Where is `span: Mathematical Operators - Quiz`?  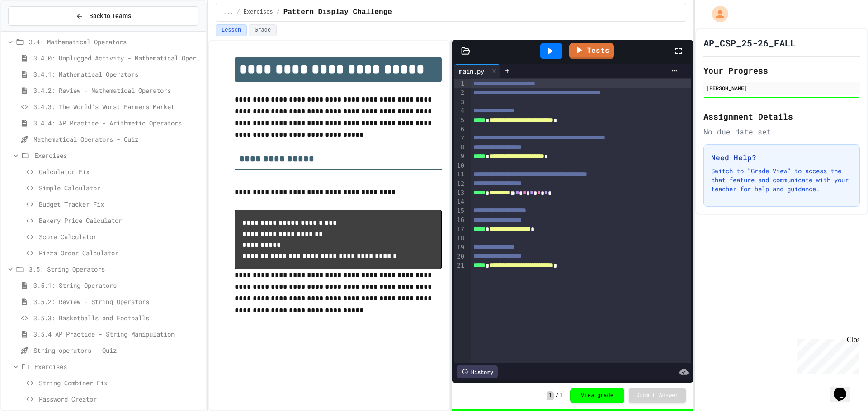 span: Mathematical Operators - Quiz is located at coordinates (117, 139).